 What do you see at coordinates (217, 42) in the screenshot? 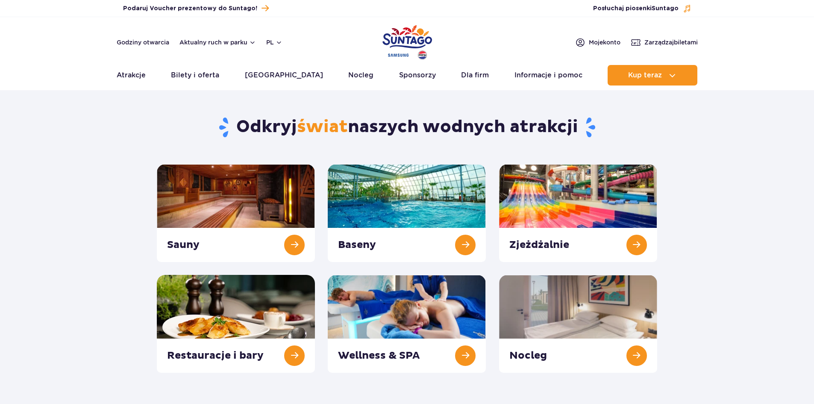
I see `button: Aktualny ruch w parku` at bounding box center [217, 42].